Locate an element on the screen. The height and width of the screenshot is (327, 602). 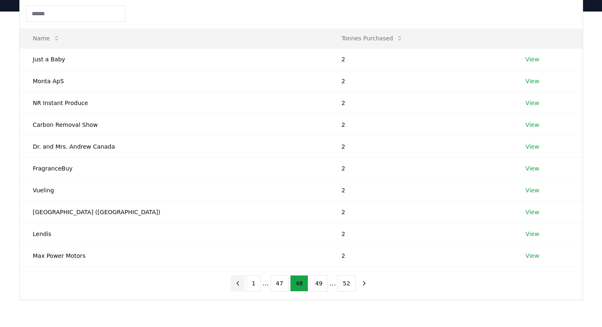
button: 52 is located at coordinates (347, 284).